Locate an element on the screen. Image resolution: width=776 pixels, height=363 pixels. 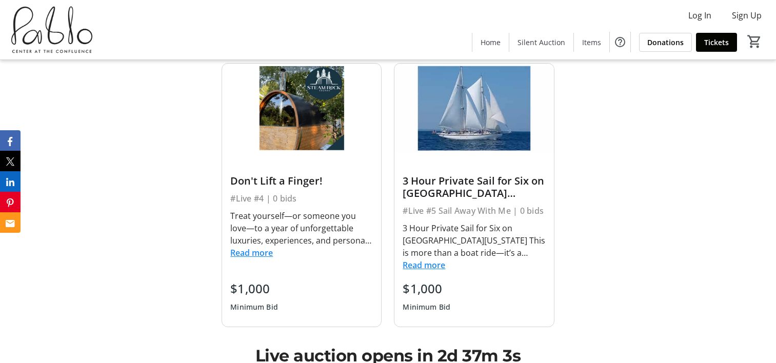
div: #Live #4 | 0 bids is located at coordinates (301, 198).